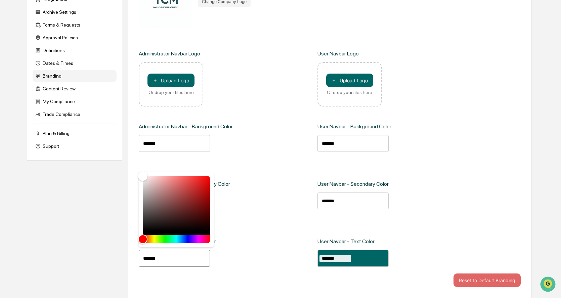  Describe the element at coordinates (25, 101) in the screenshot. I see `a: 🔎Data Lookup` at that location.